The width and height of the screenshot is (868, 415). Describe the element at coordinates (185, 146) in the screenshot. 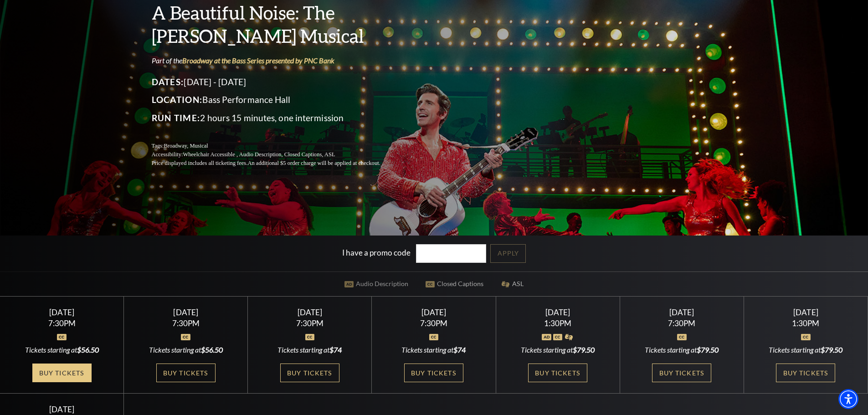

I see `span: Broadway, Musical` at that location.